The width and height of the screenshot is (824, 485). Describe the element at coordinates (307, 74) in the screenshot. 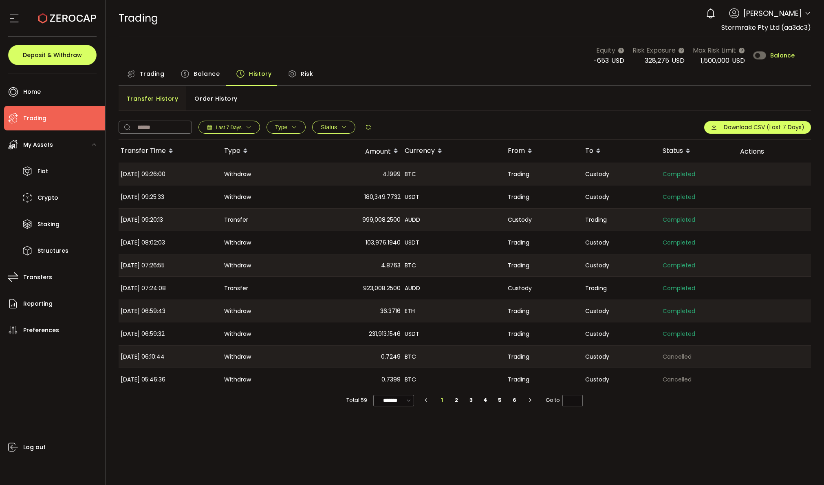

I see `span: Risk` at that location.